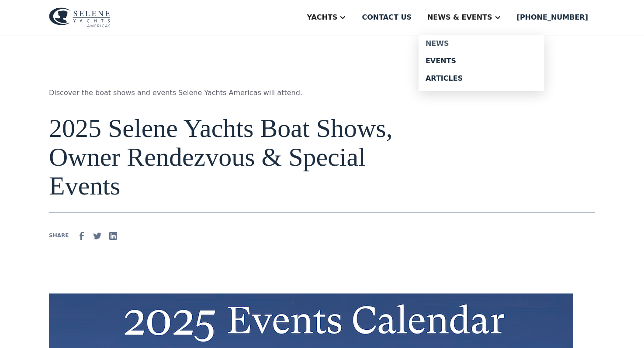 This screenshot has height=348, width=644. Describe the element at coordinates (482, 44) in the screenshot. I see `a: News` at that location.